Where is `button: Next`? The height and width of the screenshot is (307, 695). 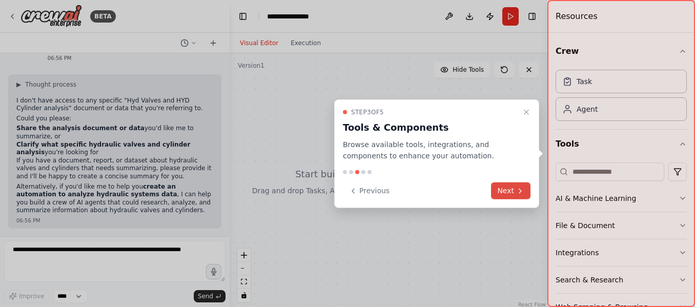
button: Next is located at coordinates (510, 191).